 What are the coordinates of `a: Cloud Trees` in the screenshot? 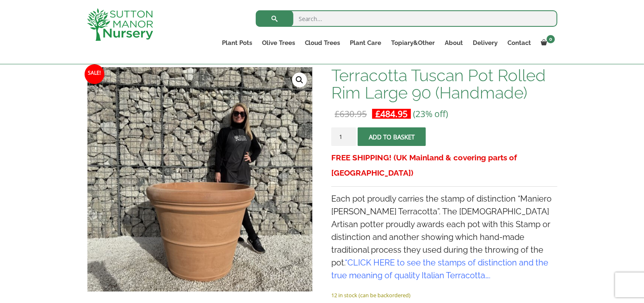 It's located at (323, 43).